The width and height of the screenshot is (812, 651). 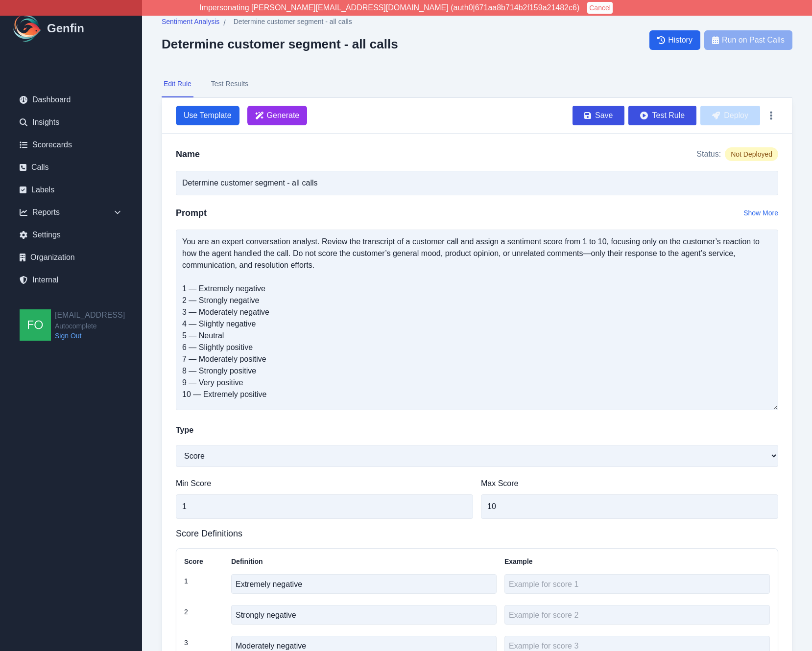 What do you see at coordinates (477, 533) in the screenshot?
I see `h3: Score Definitions` at bounding box center [477, 533].